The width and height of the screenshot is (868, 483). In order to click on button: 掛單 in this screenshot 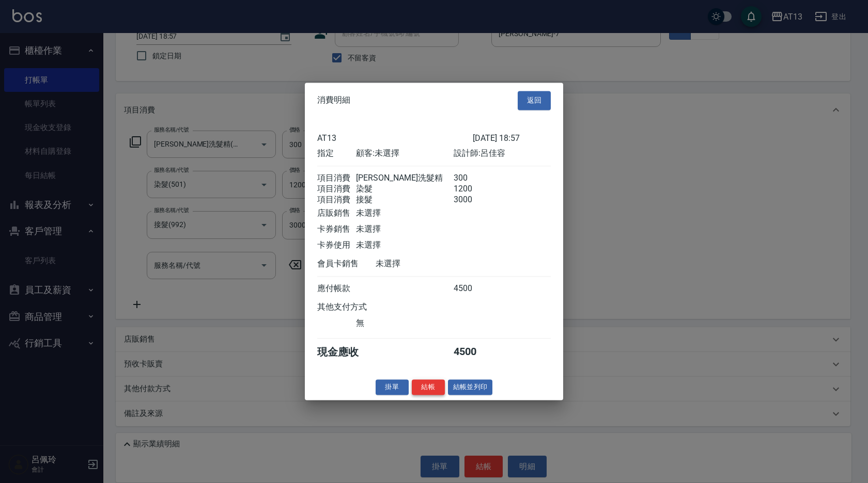, I will do `click(392, 387)`.